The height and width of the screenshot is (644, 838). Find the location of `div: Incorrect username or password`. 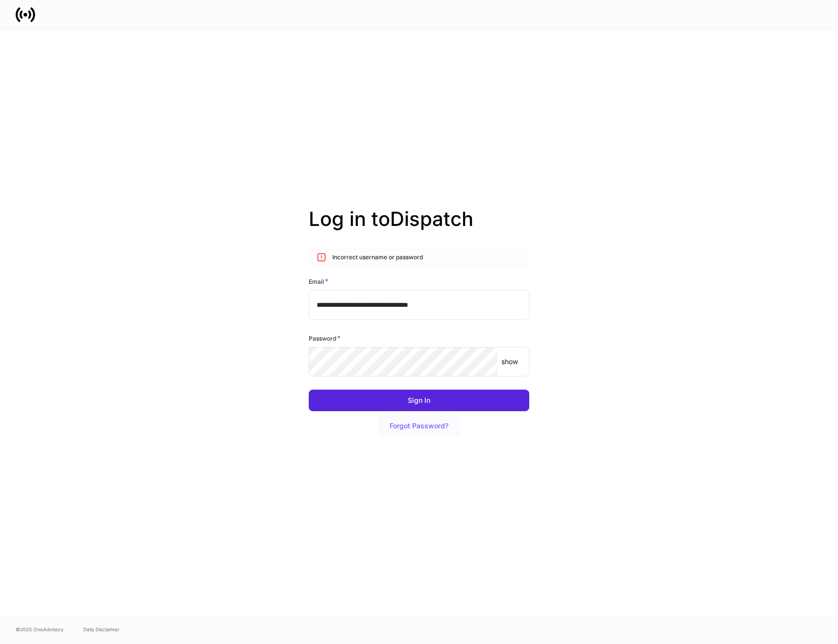

div: Incorrect username or password is located at coordinates (378, 257).